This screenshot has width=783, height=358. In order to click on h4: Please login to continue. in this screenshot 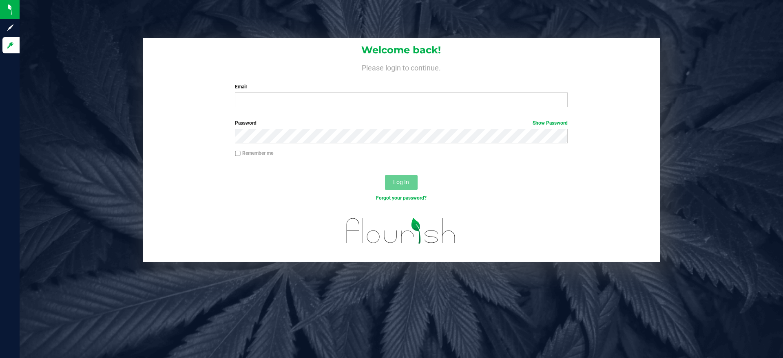, I will do `click(401, 67)`.